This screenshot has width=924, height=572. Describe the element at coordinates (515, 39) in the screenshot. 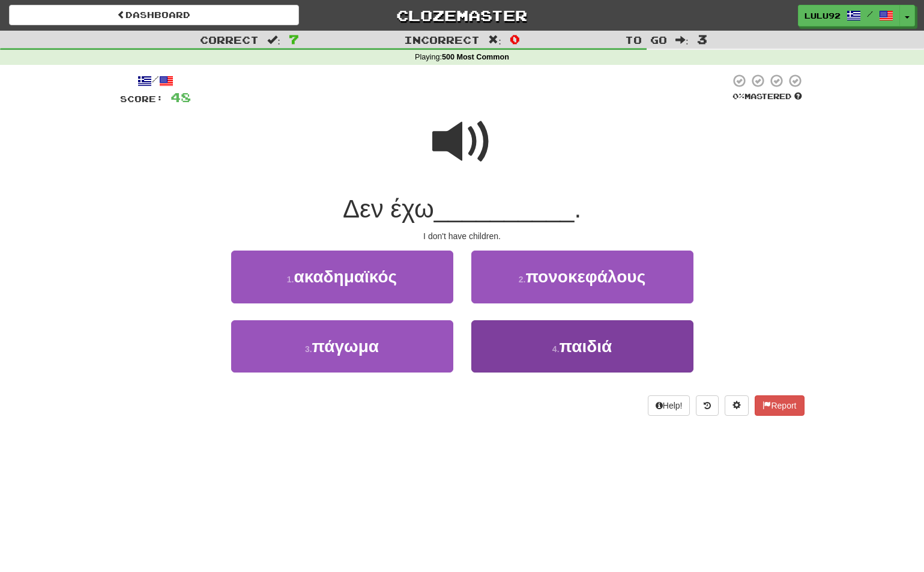

I see `span: 0` at that location.